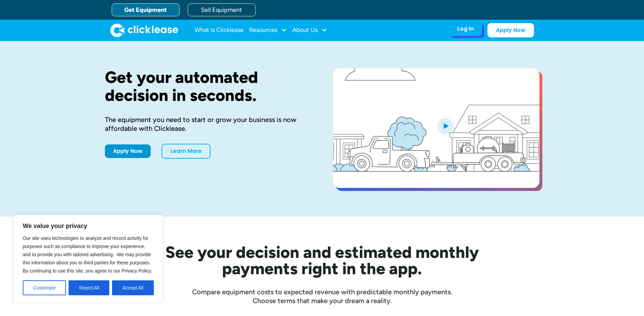 This screenshot has width=644, height=316. I want to click on a: Get Equipment, so click(146, 10).